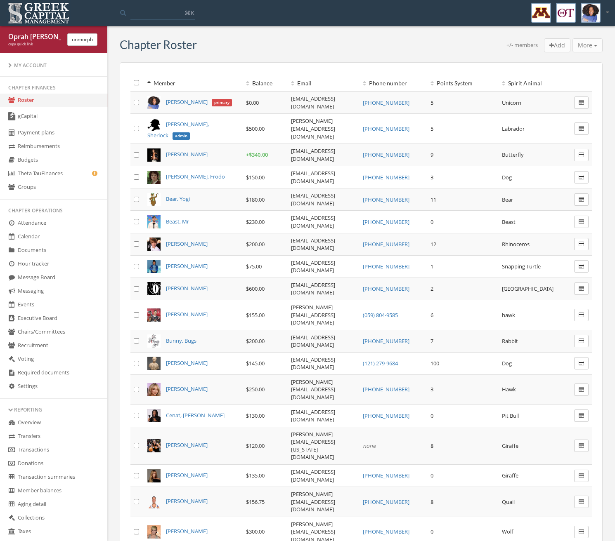  What do you see at coordinates (255, 390) in the screenshot?
I see `span: $250.00` at bounding box center [255, 390].